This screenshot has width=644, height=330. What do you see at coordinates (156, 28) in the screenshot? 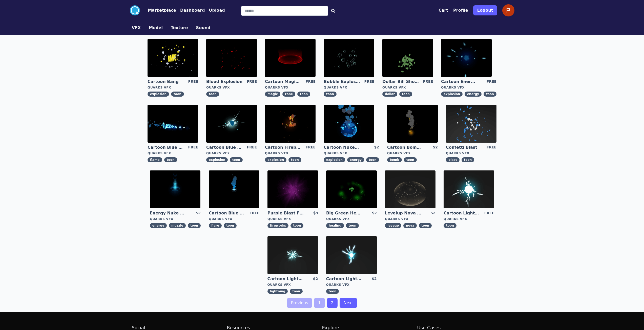
I see `button: Model` at bounding box center [156, 28].